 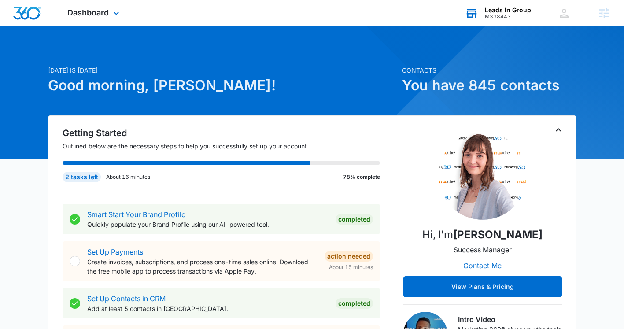 I want to click on p: About 16 minutes, so click(x=128, y=177).